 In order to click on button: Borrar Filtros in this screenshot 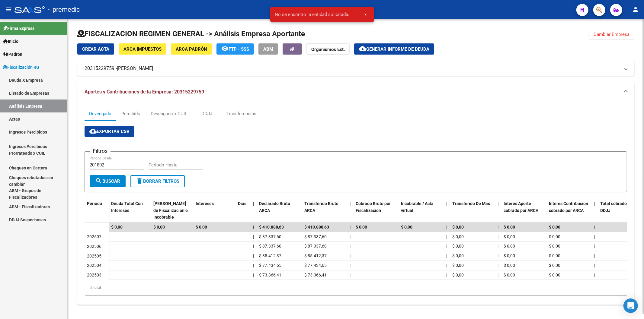, I will do `click(157, 181)`.